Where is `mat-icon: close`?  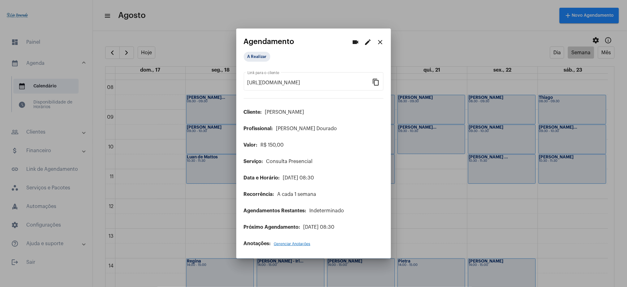 mat-icon: close is located at coordinates (381, 42).